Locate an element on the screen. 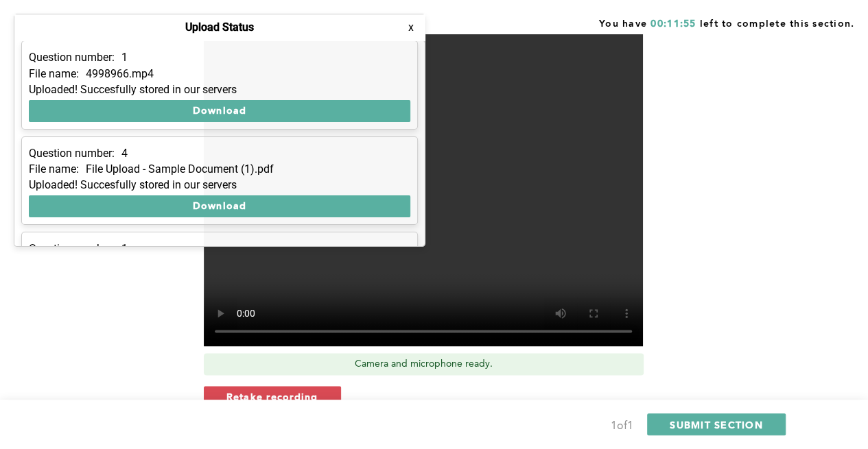  button: Show Uploads is located at coordinates (74, 25).